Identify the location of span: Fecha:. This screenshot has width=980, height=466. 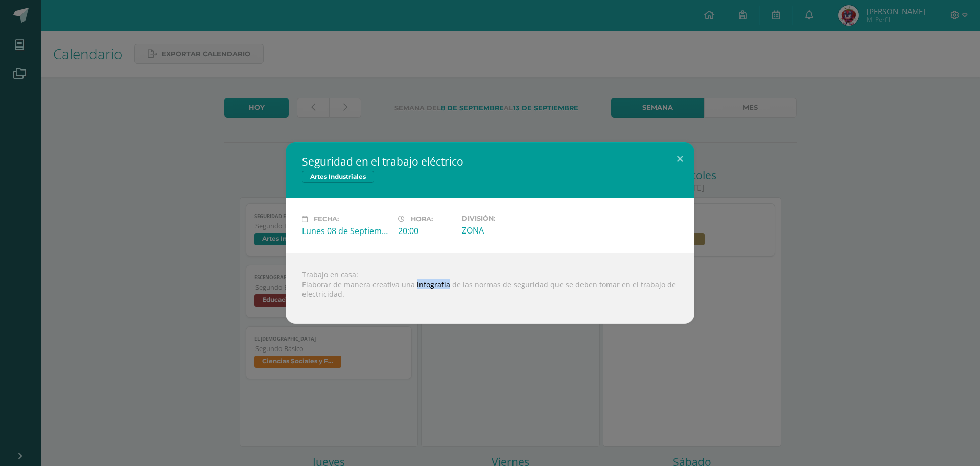
(326, 218).